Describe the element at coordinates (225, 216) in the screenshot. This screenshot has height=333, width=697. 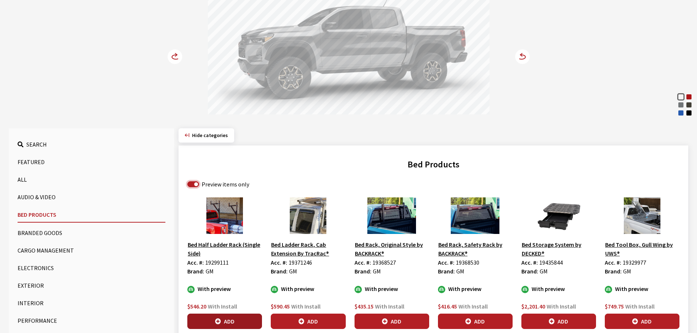
I see `img: Image for Bed Half Ladder Rack (Single Side)` at that location.